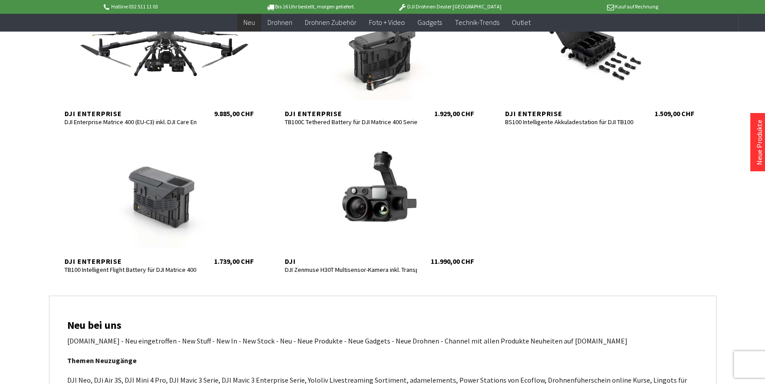 This screenshot has height=384, width=765. Describe the element at coordinates (131, 270) in the screenshot. I see `div: TB100 Intelligent Flight Battery für DJI Matrice 400 Serie` at that location.